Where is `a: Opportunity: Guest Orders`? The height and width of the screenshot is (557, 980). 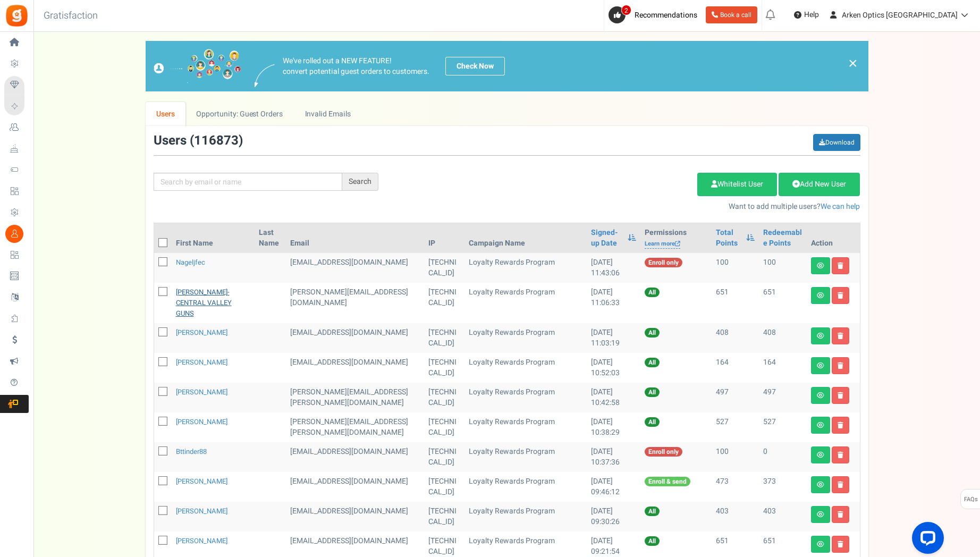 a: Opportunity: Guest Orders is located at coordinates (239, 114).